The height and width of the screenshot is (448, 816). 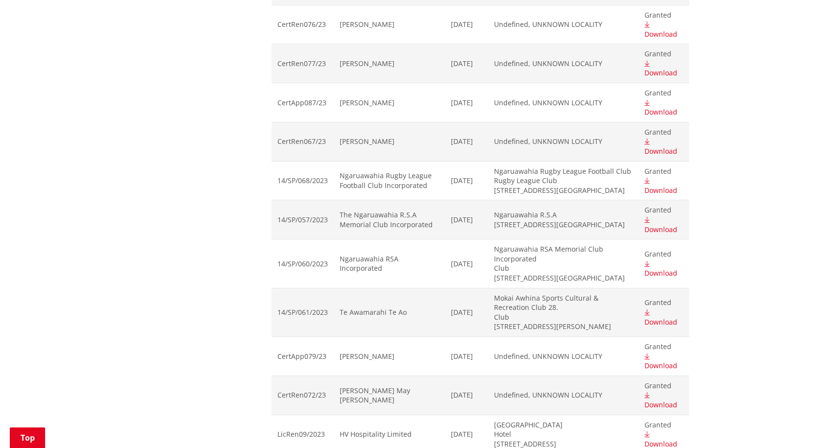 What do you see at coordinates (390, 312) in the screenshot?
I see `td: Te Awamarahi Te Ao` at bounding box center [390, 312].